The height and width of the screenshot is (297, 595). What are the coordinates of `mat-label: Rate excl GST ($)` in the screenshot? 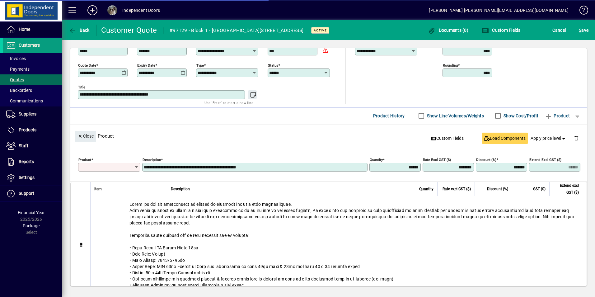 It's located at (437, 159).